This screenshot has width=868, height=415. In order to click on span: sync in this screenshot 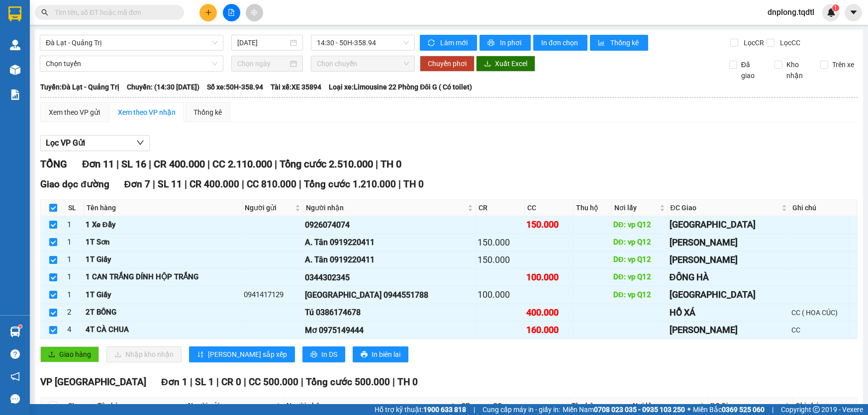, I will do `click(432, 43)`.